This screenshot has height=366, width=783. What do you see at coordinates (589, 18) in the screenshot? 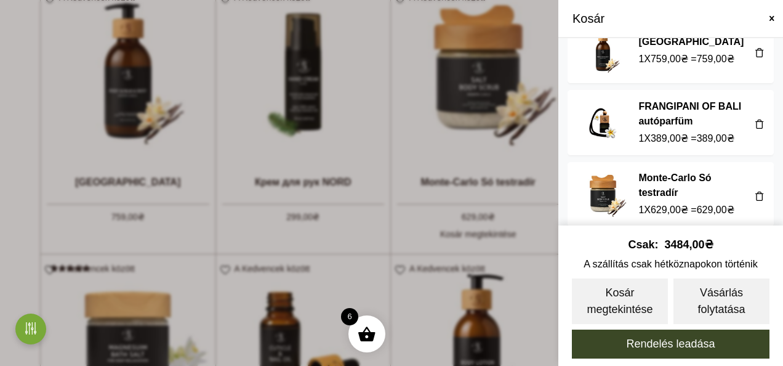
I see `span: Kosár` at bounding box center [589, 18].